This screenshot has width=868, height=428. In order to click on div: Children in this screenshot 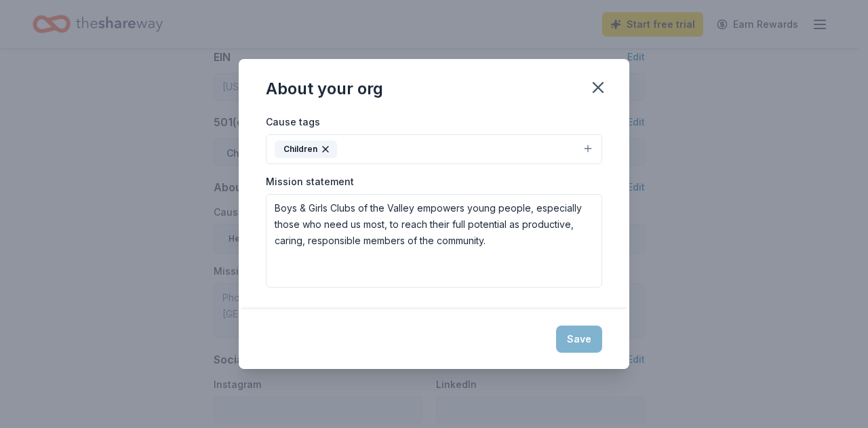, I will do `click(306, 149)`.